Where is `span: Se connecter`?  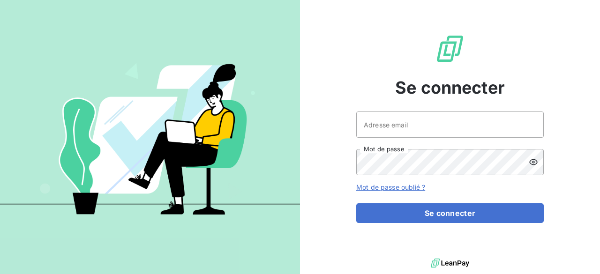
span: Se connecter is located at coordinates (450, 88).